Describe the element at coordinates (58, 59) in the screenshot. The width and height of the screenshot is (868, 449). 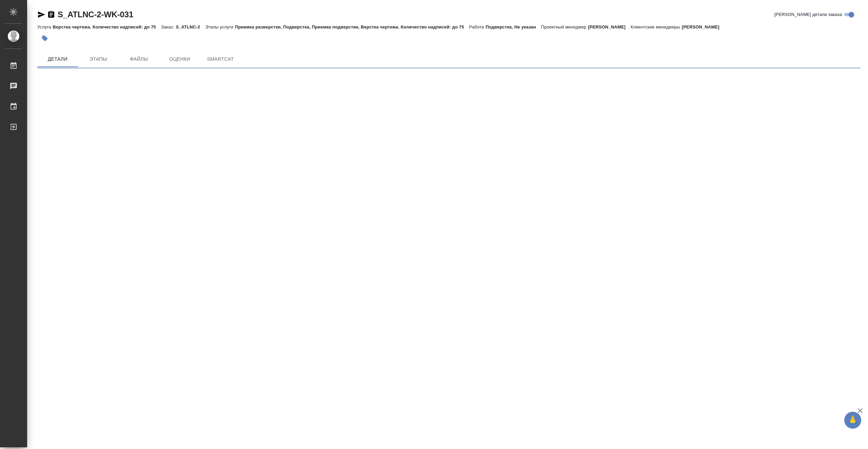
I see `span: Детали` at that location.